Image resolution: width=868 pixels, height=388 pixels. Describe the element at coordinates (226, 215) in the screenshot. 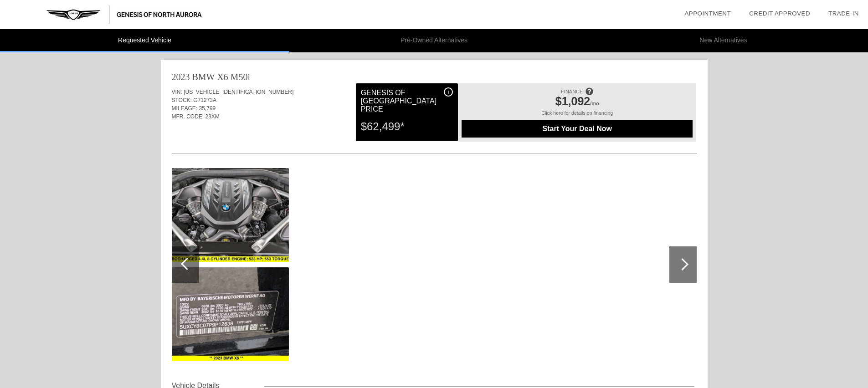

I see `img: Pre-Owned-2023-BMW-X6-M50i-ID23895224332-aHR0cDovL2ltYWdlcy51bml0c2ludmVudG9yeS5jb20vdXBsb2Fkcy9w...` at that location.